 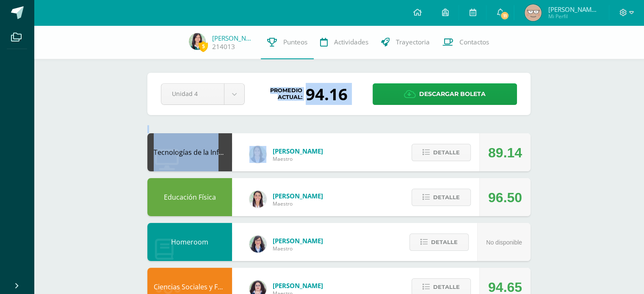 What do you see at coordinates (190, 197) in the screenshot?
I see `div: Educación Física` at bounding box center [190, 197].